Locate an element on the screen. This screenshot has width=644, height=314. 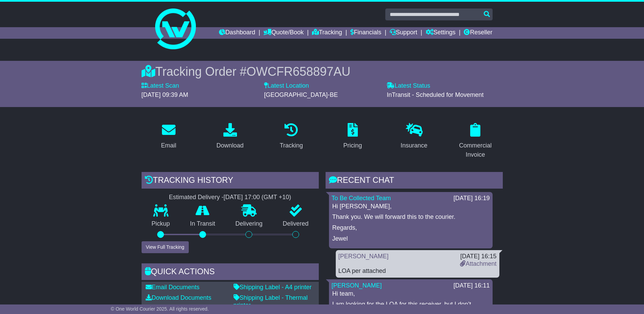
div: Tracking history is located at coordinates (230, 181).